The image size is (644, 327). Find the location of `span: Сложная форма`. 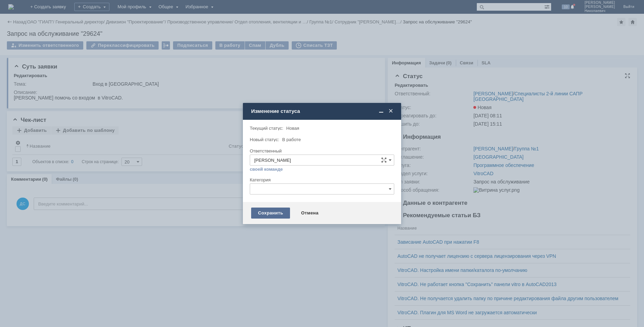

span: Сложная форма is located at coordinates (384, 160).